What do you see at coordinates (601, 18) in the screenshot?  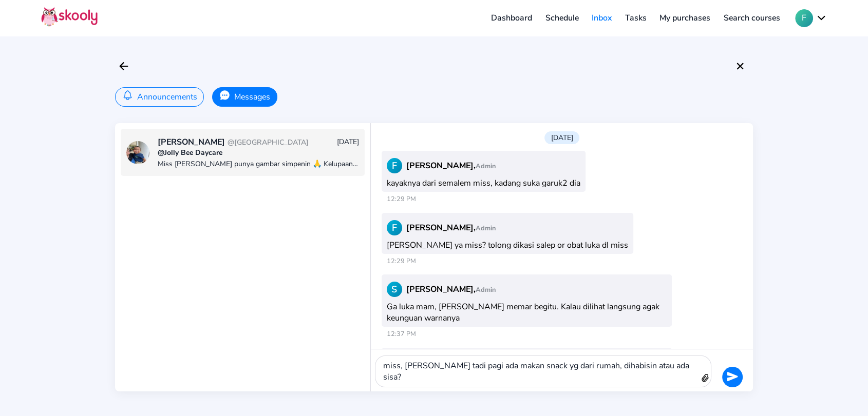 I see `a: Inbox` at bounding box center [601, 18].